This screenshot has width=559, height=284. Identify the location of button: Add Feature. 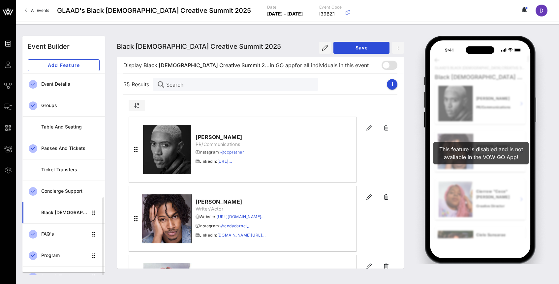
(64, 65).